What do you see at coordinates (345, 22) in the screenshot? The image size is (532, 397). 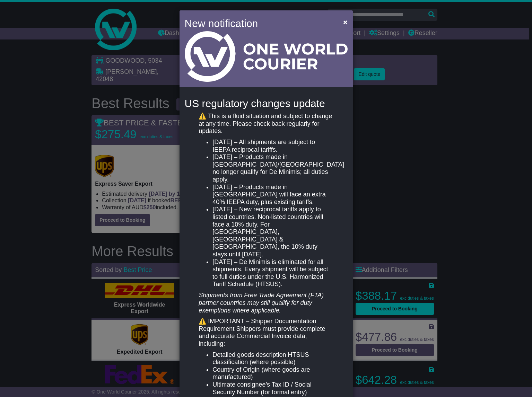 I see `button: Close` at bounding box center [345, 22].